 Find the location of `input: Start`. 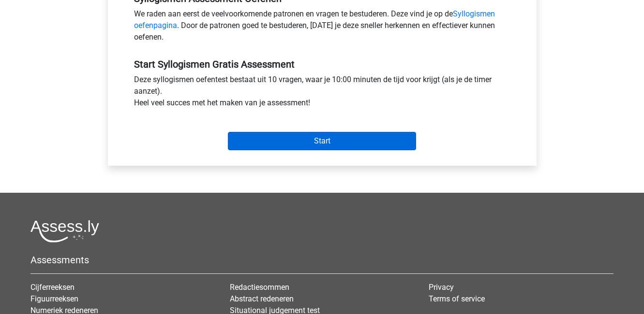

input: Start is located at coordinates (322, 141).